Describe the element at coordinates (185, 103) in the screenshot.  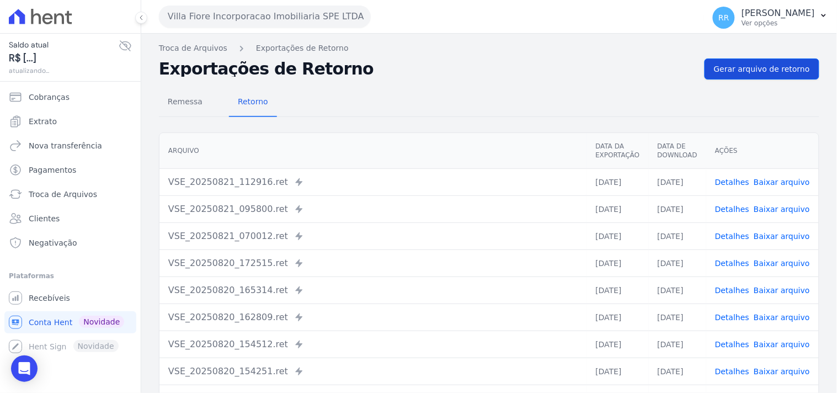
I see `a: Remessa` at that location.